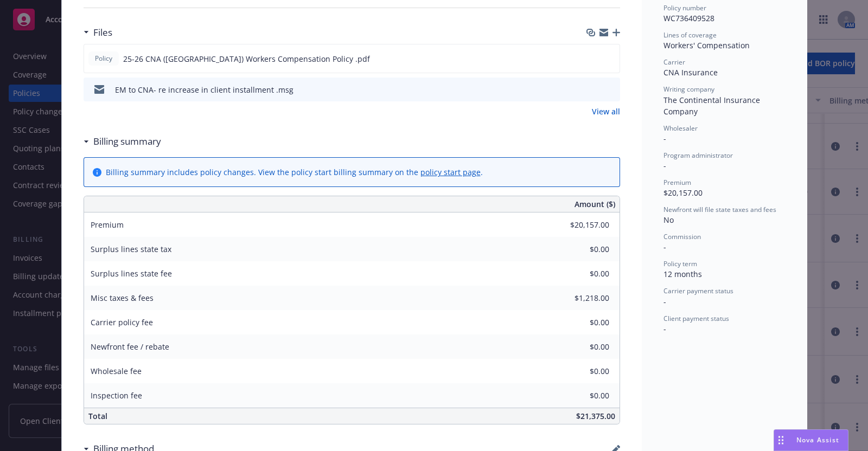  Describe the element at coordinates (606, 111) in the screenshot. I see `a: View all` at that location.